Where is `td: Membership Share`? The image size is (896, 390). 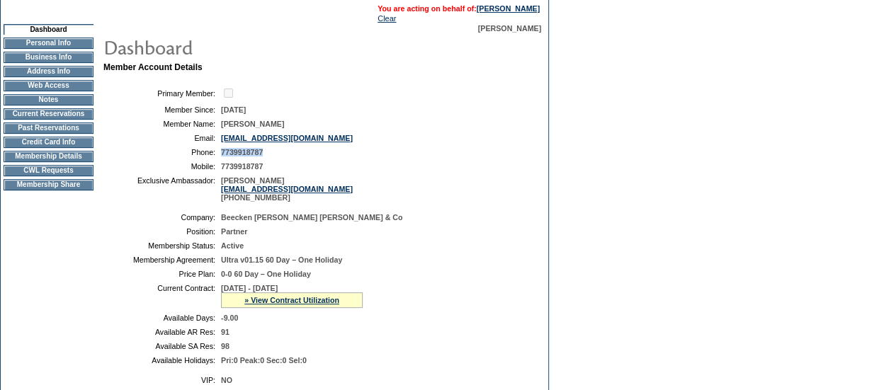 td: Membership Share is located at coordinates (48, 185).